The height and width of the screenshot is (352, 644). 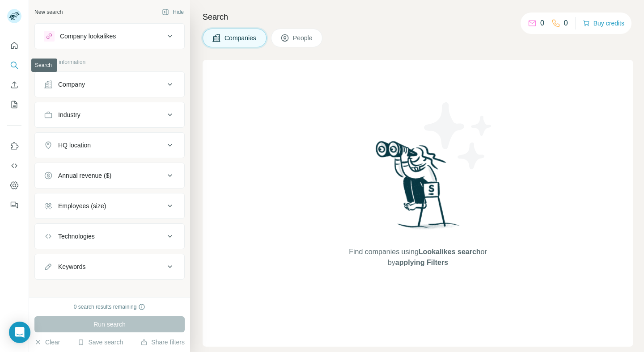 What do you see at coordinates (110, 84) in the screenshot?
I see `button: Company` at bounding box center [110, 84].